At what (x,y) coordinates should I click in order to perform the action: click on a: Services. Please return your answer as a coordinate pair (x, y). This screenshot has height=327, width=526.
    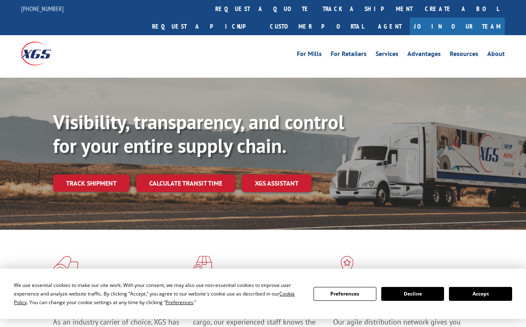
    Looking at the image, I should click on (387, 55).